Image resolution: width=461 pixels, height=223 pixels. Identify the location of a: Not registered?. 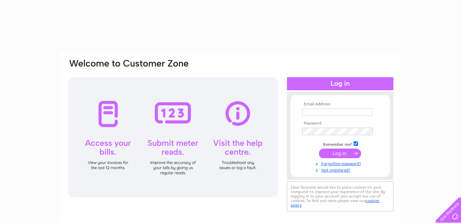
(341, 169).